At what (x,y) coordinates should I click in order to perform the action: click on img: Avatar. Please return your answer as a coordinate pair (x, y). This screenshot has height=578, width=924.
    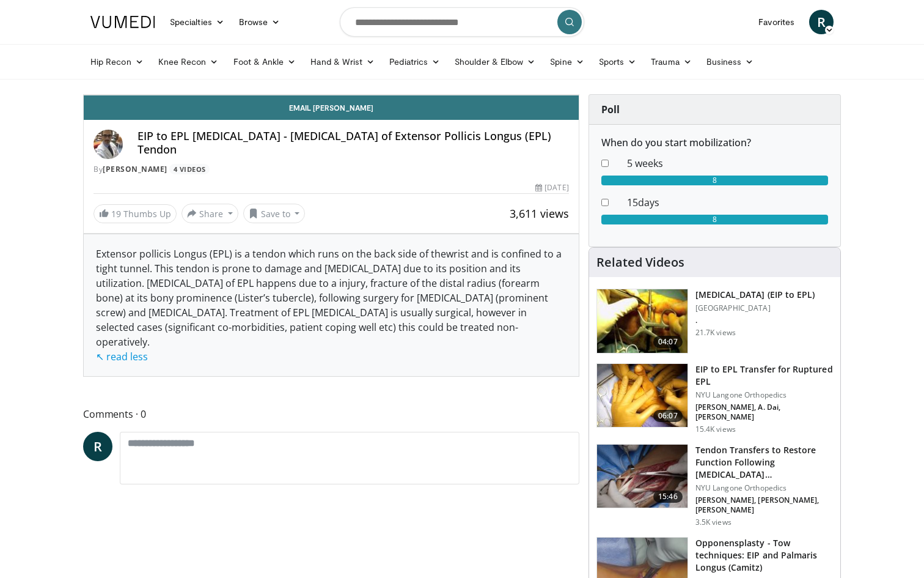
    Looking at the image, I should click on (108, 144).